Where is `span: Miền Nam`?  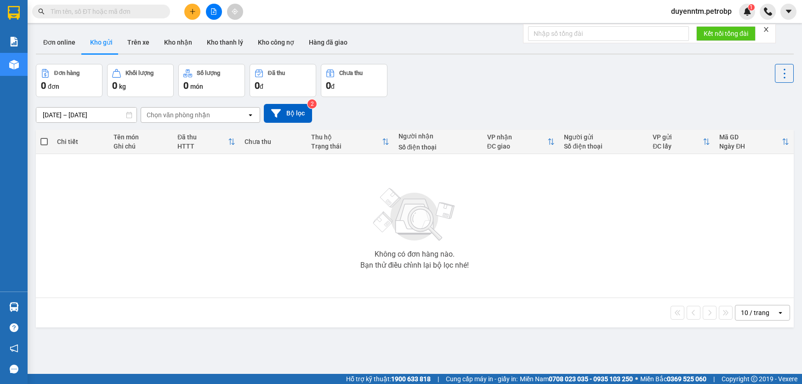 span: Miền Nam is located at coordinates (576, 379).